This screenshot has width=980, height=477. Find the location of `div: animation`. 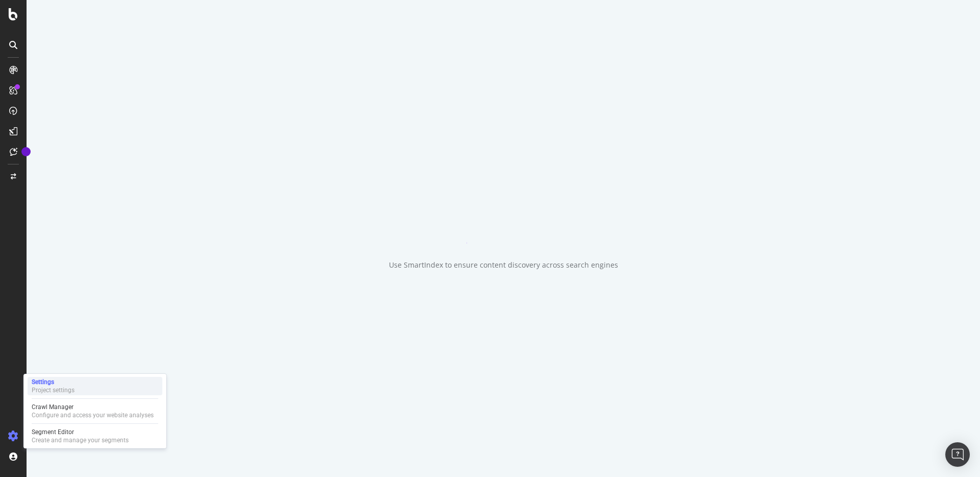

div: animation is located at coordinates (503, 225).